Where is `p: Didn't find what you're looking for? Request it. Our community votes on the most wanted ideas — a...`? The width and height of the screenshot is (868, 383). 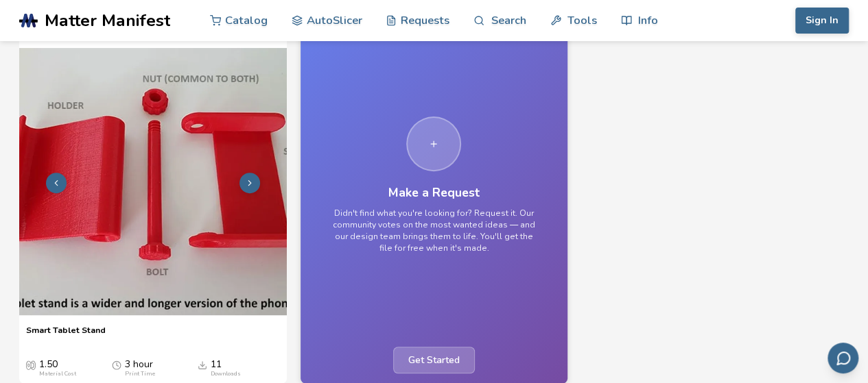
p: Didn't find what you're looking for? Request it. Our community votes on the most wanted ideas — a... is located at coordinates (434, 231).